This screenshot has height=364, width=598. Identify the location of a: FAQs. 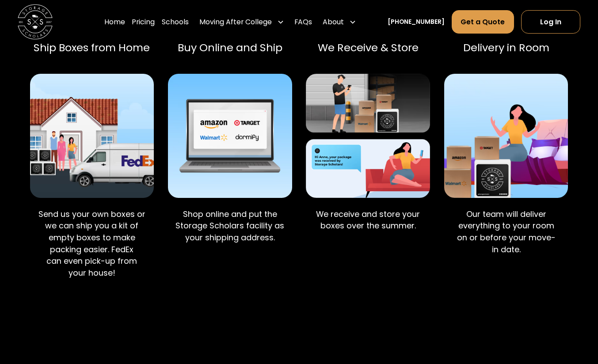
(303, 22).